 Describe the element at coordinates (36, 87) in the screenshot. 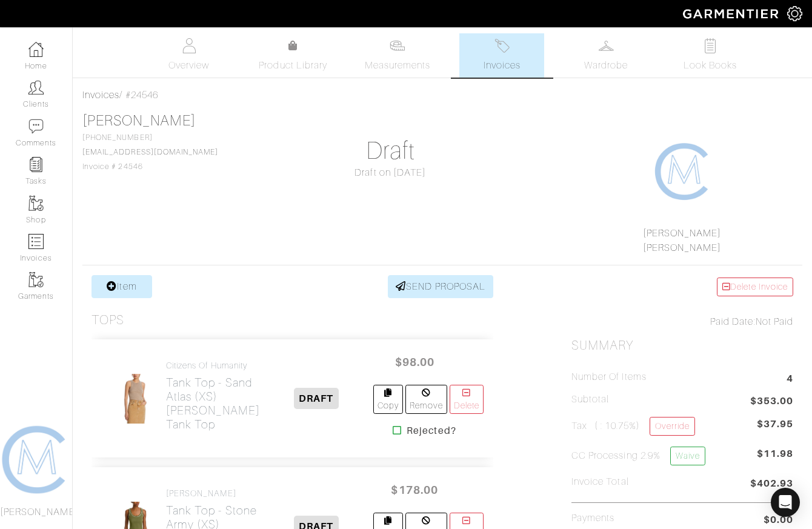

I see `img: clients-icon-6bae9207a08558b7cb47a8932f037763ab4055f8c8b6bfacd5dc20c3e0201464.png` at that location.